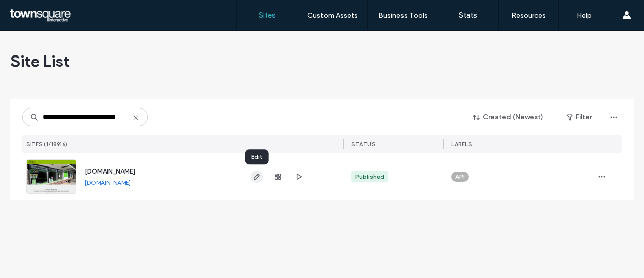 The height and width of the screenshot is (278, 644). I want to click on span: STATUS, so click(364, 144).